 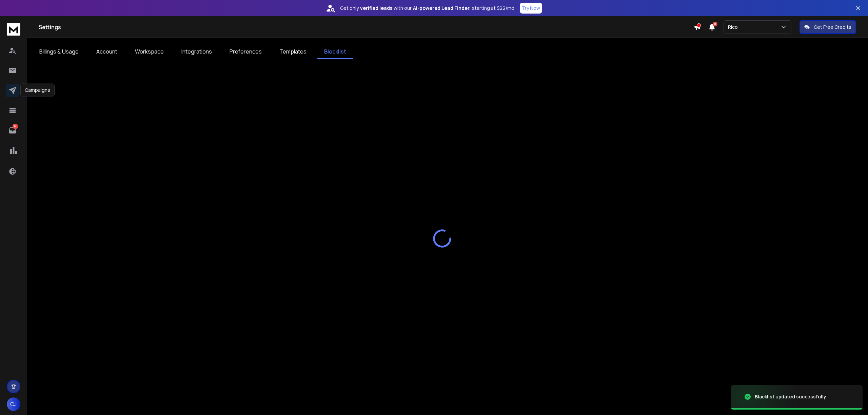 I want to click on a: Billings & Usage, so click(x=59, y=52).